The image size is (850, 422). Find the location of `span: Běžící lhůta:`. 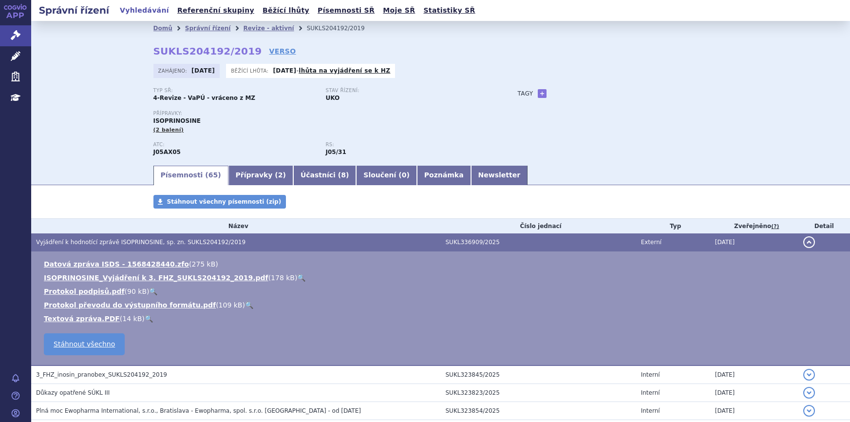

span: Běžící lhůta: is located at coordinates (250, 71).